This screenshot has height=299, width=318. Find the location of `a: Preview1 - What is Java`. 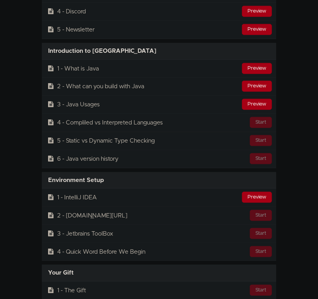

a: Preview1 - What is Java is located at coordinates (159, 69).